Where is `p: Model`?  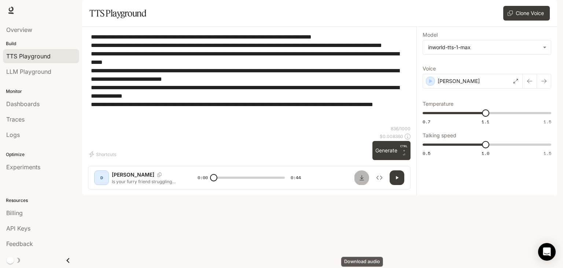
p: Model is located at coordinates (430, 35).